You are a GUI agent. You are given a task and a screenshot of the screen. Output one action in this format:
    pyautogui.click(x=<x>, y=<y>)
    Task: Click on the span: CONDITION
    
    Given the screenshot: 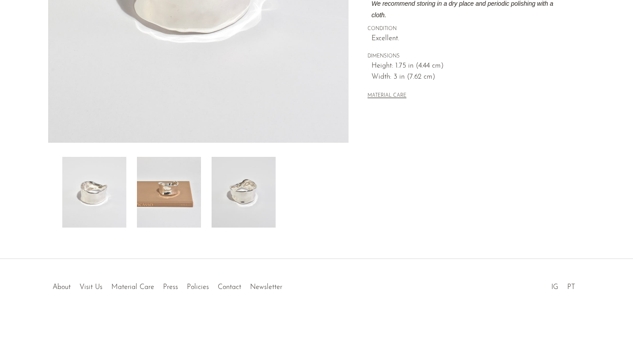 What is the action you would take?
    pyautogui.click(x=467, y=29)
    